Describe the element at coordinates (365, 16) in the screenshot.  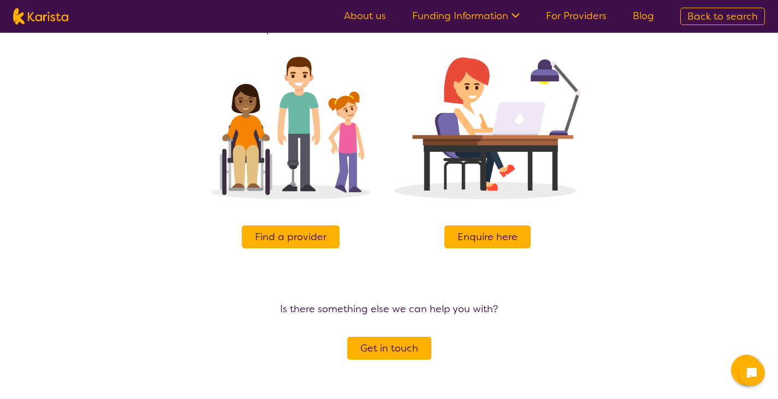
I see `a: About us` at that location.